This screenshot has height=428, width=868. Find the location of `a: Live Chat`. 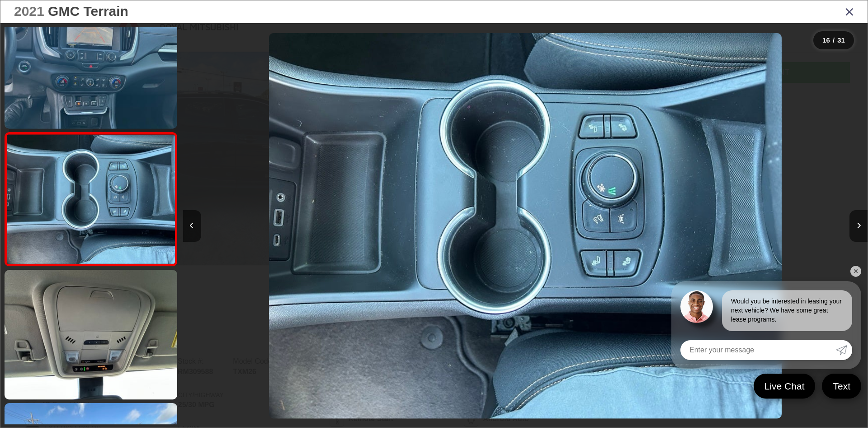

a: Live Chat is located at coordinates (785, 385).